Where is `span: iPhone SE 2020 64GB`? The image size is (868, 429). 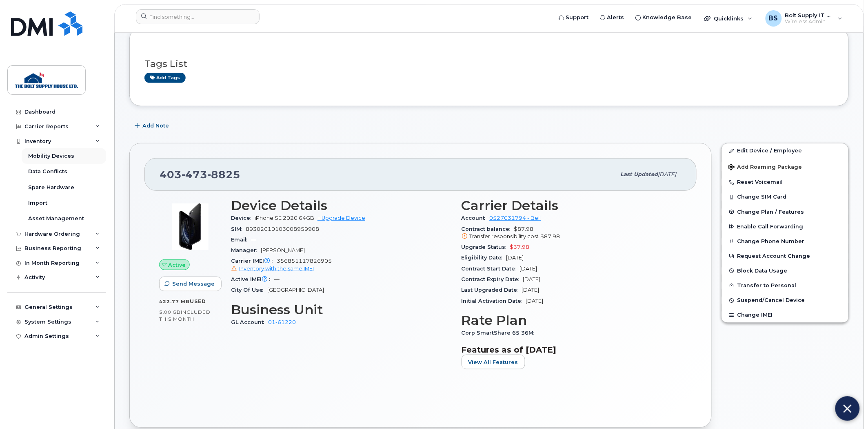
span: iPhone SE 2020 64GB is located at coordinates (284, 218).